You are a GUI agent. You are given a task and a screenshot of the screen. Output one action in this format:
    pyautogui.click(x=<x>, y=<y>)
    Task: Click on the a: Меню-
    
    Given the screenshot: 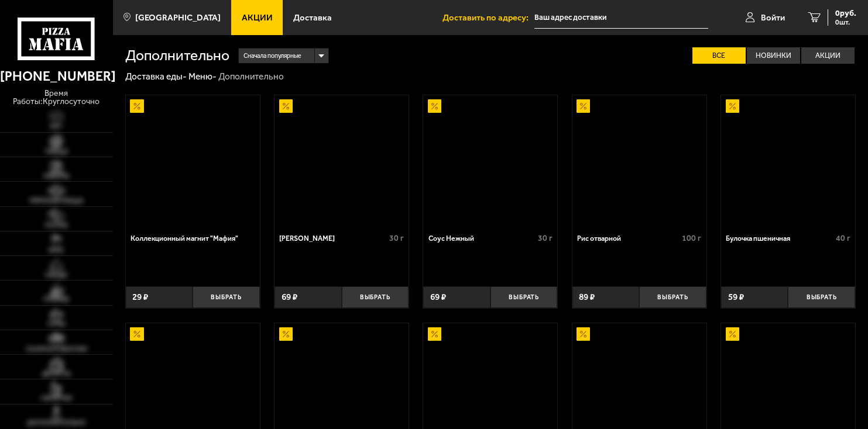 What is the action you would take?
    pyautogui.click(x=203, y=77)
    